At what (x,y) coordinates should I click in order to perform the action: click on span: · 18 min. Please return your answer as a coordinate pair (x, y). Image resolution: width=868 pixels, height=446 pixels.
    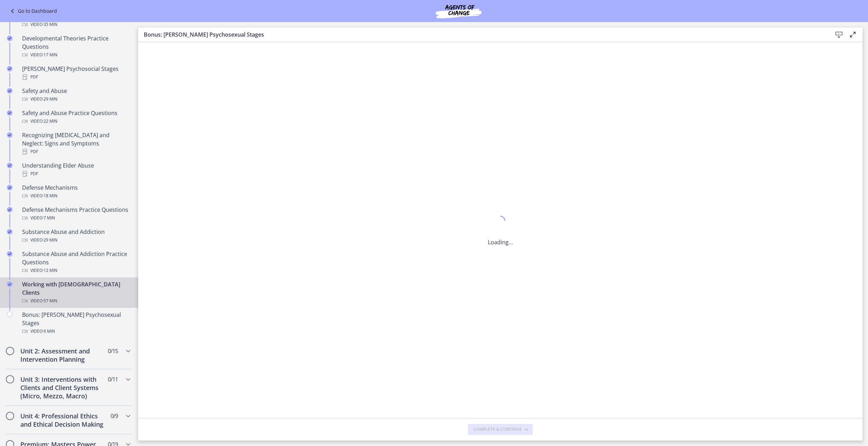
    Looking at the image, I should click on (50, 196).